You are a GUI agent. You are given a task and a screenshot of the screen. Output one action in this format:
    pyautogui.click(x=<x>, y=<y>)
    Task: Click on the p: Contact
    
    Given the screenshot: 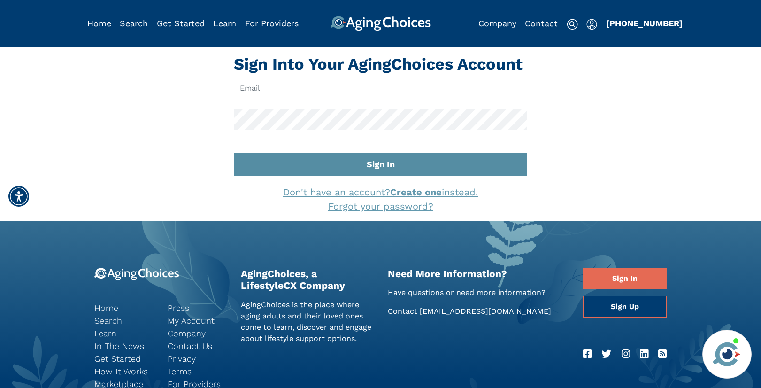 What is the action you would take?
    pyautogui.click(x=478, y=311)
    